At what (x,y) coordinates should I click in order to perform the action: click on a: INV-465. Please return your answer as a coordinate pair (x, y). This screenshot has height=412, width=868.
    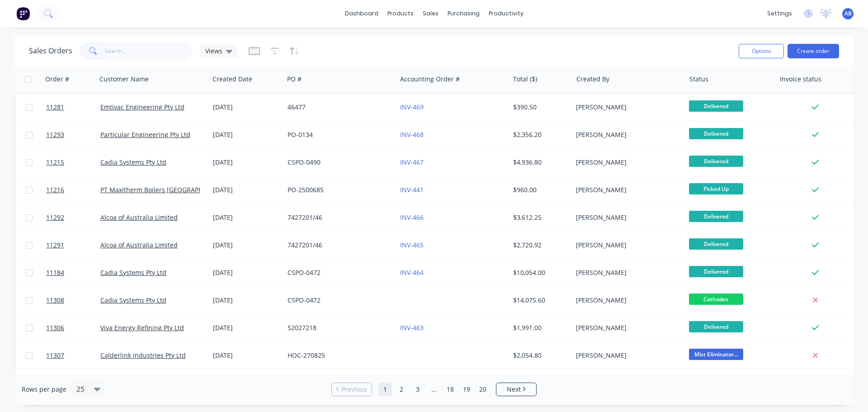
    Looking at the image, I should click on (412, 244).